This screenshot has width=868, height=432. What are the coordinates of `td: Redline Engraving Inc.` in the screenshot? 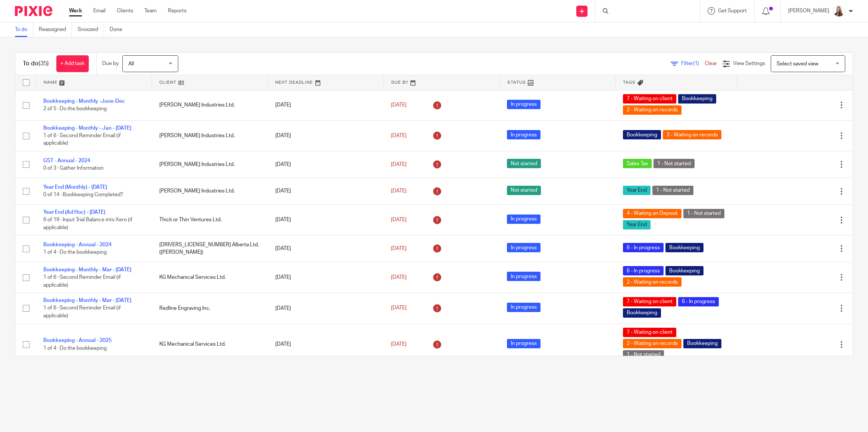 It's located at (209, 308).